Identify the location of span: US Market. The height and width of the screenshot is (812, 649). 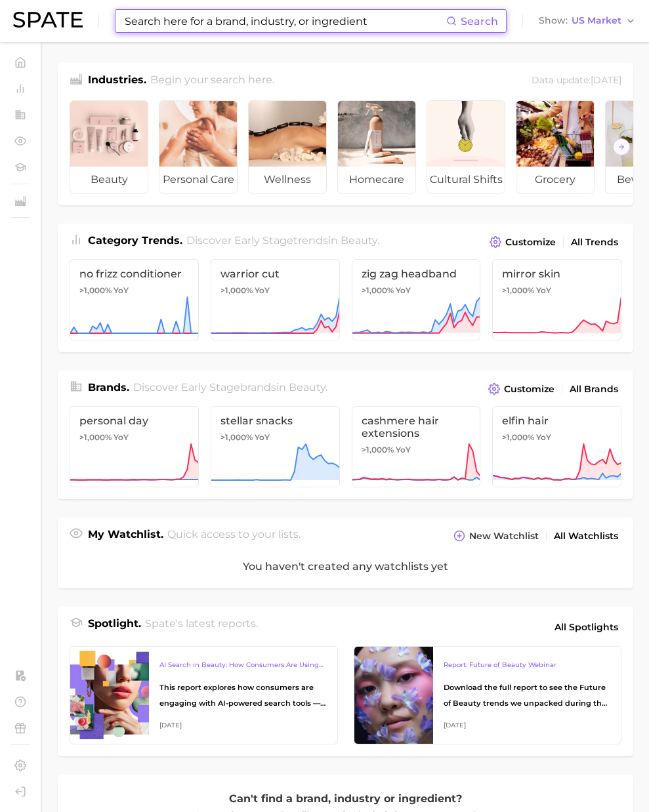
(597, 20).